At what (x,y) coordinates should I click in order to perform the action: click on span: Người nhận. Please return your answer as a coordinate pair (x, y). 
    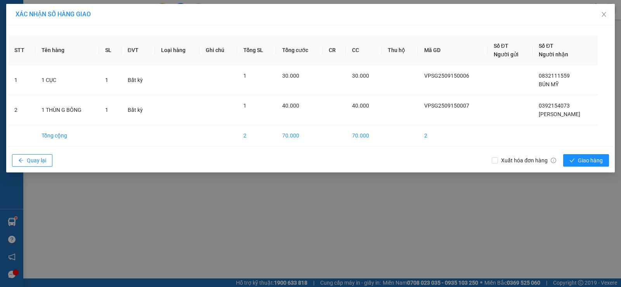
    Looking at the image, I should click on (553, 54).